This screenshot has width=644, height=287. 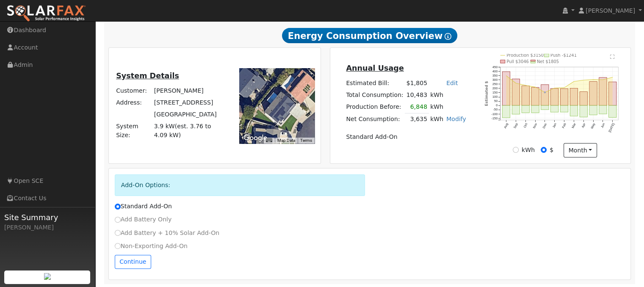 I want to click on text: 0, so click(x=497, y=105).